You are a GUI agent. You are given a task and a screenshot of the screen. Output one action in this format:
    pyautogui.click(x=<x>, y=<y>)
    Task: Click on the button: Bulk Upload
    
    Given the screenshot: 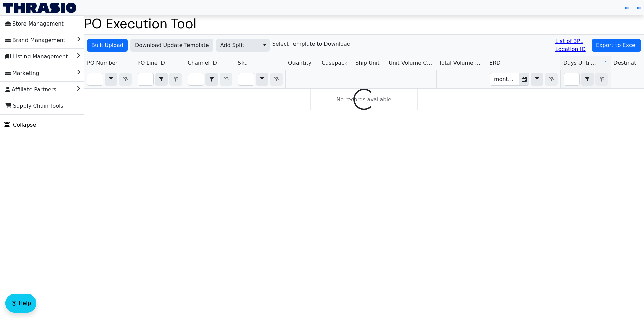 What is the action you would take?
    pyautogui.click(x=108, y=46)
    